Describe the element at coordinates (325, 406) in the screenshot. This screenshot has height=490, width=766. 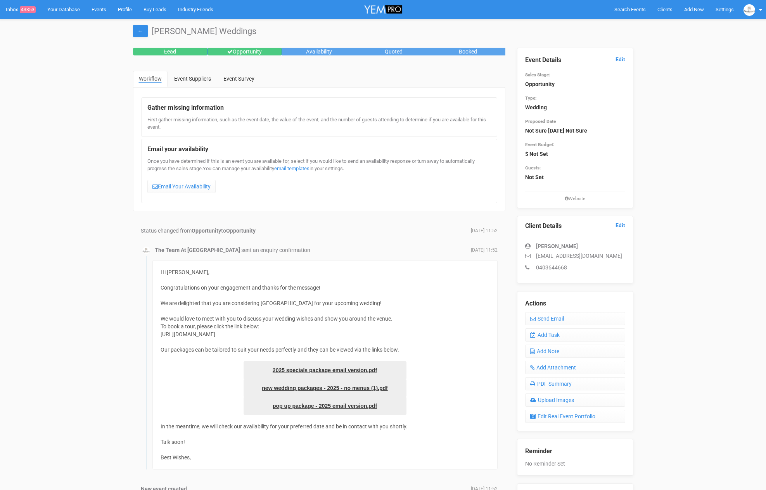
I see `a: pop up package - 2025 email version.pdf` at that location.